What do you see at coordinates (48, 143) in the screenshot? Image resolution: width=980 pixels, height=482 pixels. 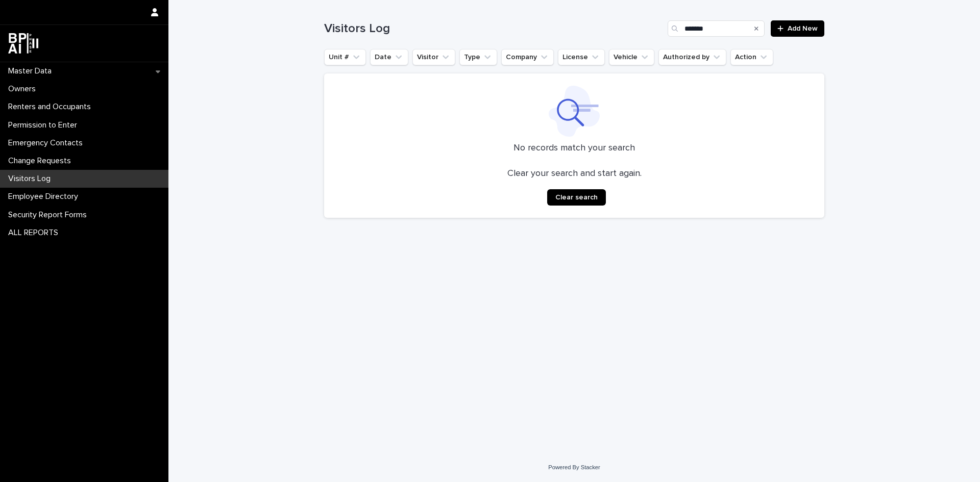 I see `p: Emergency Contacts` at bounding box center [48, 143].